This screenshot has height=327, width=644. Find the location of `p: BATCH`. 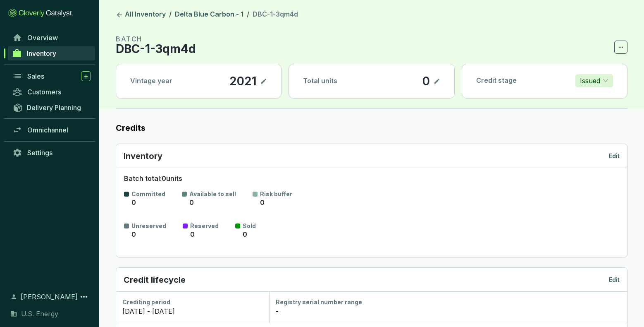

p: BATCH is located at coordinates (156, 39).